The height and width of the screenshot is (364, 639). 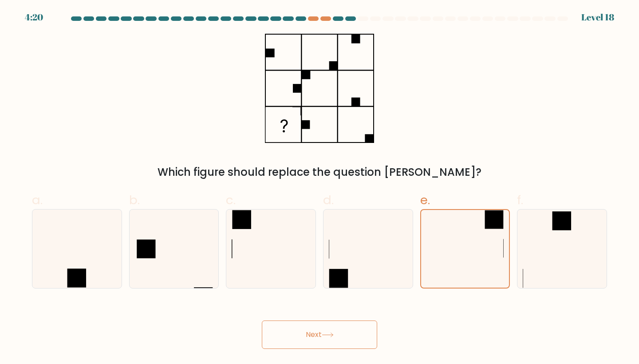 What do you see at coordinates (425, 199) in the screenshot?
I see `span: e.` at bounding box center [425, 199].